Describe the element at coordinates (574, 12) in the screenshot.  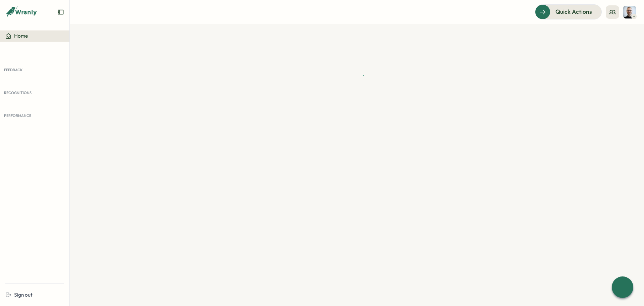
I see `span: Quick Actions` at that location.